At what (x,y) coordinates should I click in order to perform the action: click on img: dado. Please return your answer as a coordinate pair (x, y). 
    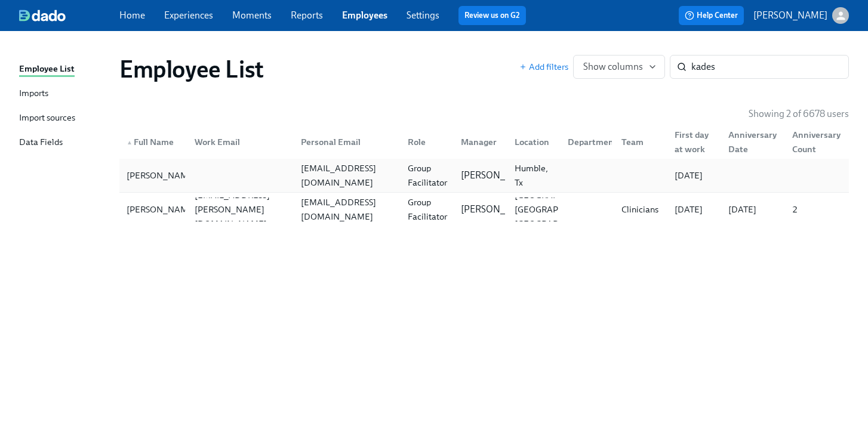
    Looking at the image, I should click on (43, 15).